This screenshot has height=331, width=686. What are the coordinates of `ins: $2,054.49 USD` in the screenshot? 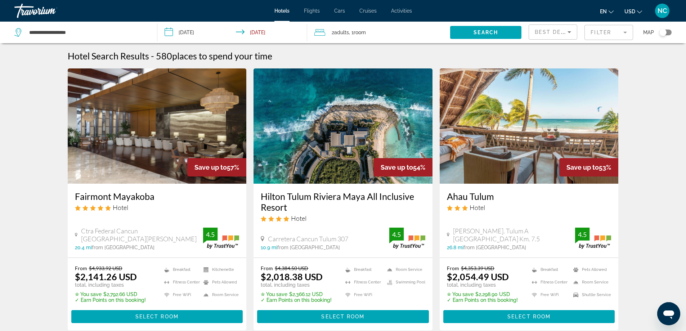 It's located at (478, 276).